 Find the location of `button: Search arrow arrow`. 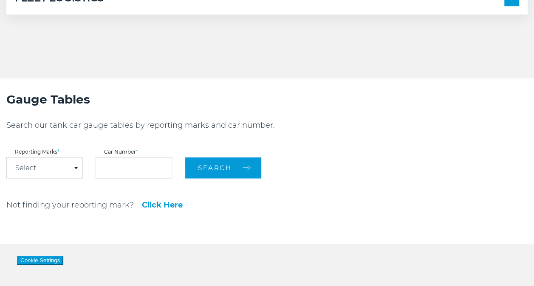

button: Search arrow arrow is located at coordinates (223, 168).